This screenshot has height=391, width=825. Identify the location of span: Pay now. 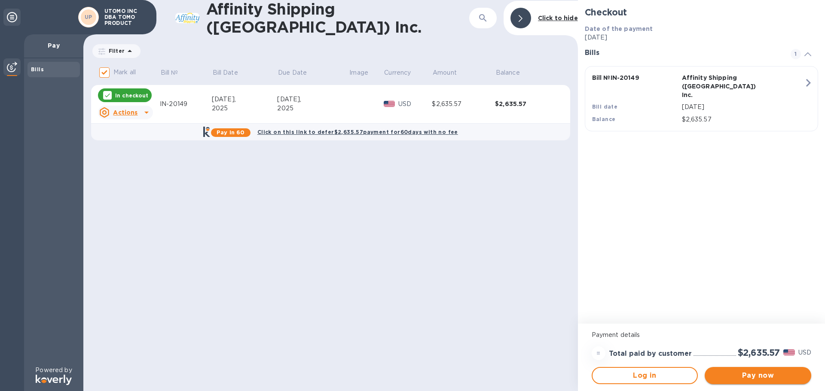
(758, 376).